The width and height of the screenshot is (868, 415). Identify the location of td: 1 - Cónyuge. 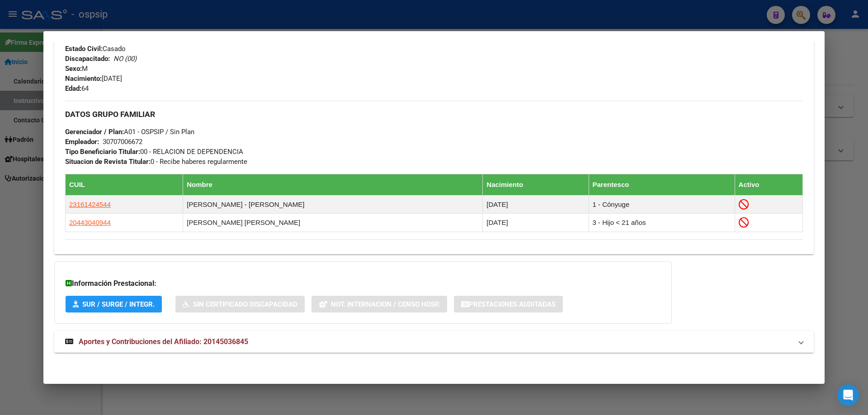
(661, 205).